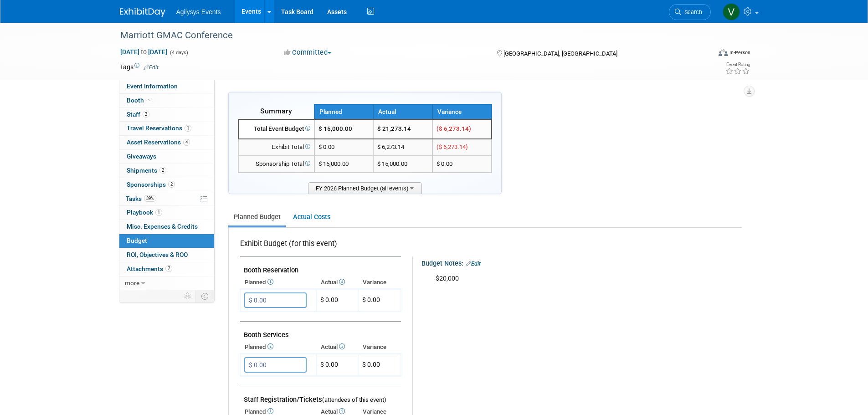 Image resolution: width=868 pixels, height=415 pixels. Describe the element at coordinates (321, 266) in the screenshot. I see `td: Booth Reservation` at that location.